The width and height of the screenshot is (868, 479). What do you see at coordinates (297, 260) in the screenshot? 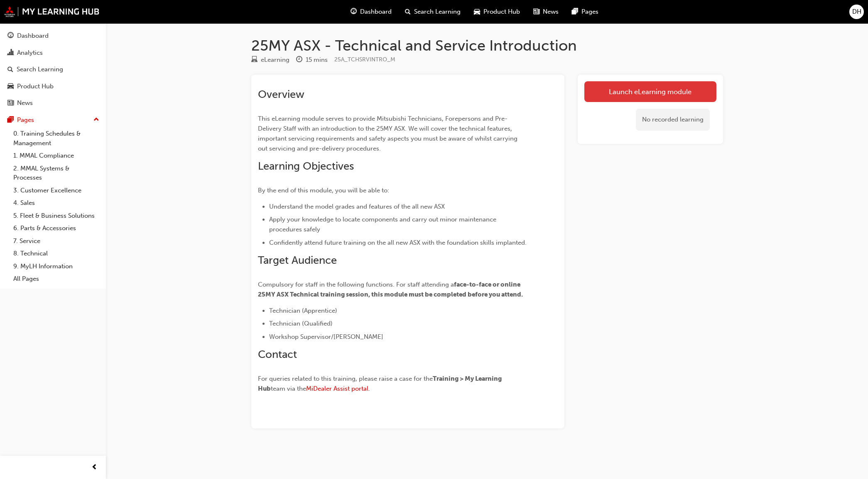
I see `span: Target Audience` at bounding box center [297, 260].